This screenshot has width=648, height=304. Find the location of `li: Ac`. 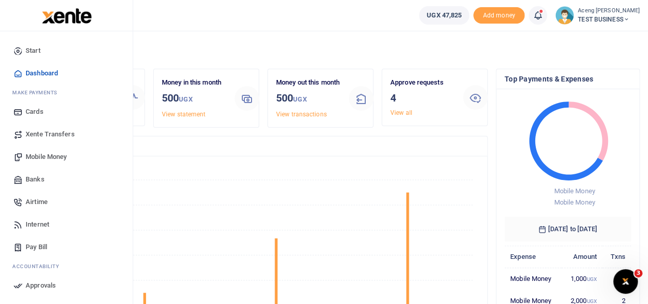

li: Ac is located at coordinates (66, 266).